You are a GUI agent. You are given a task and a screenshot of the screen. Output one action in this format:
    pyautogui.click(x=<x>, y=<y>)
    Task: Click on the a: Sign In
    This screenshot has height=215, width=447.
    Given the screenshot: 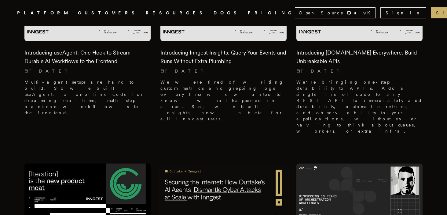 What is the action you would take?
    pyautogui.click(x=403, y=13)
    